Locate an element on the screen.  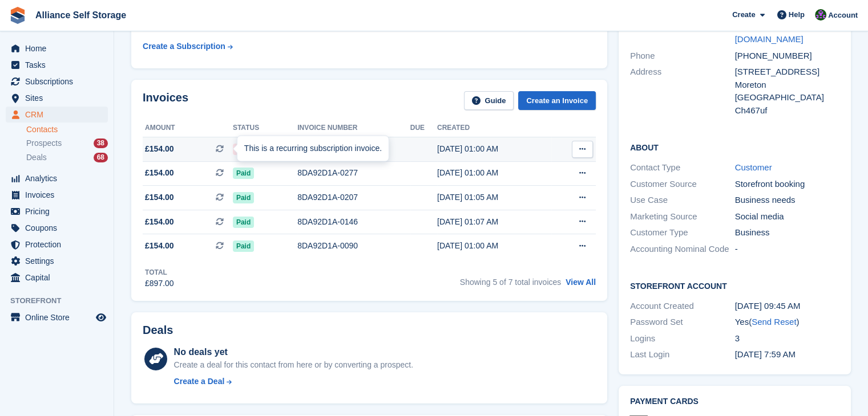
span: Coupons is located at coordinates (59, 228).